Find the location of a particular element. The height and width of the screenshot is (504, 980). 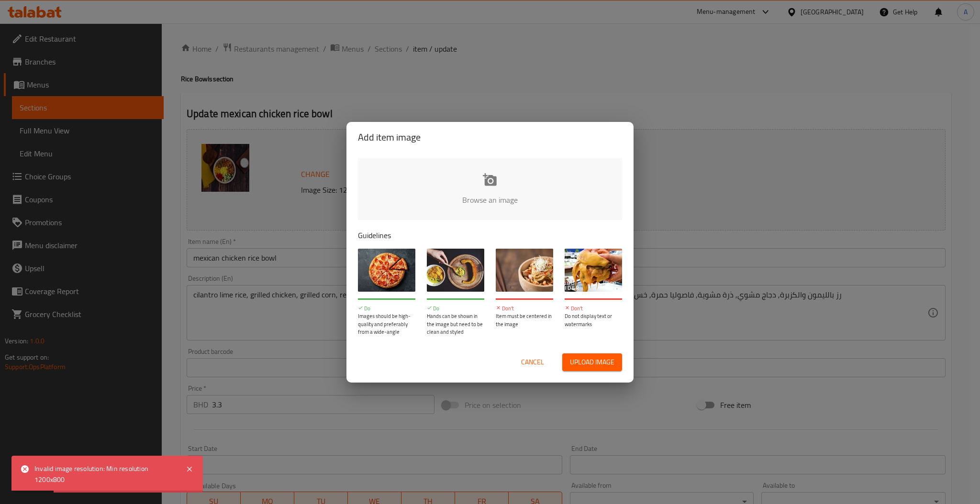

button: Cancel is located at coordinates (532, 362).